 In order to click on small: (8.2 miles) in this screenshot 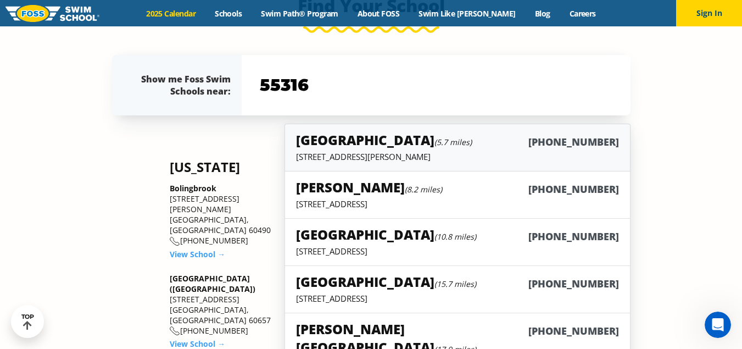, I will do `click(424, 189)`.